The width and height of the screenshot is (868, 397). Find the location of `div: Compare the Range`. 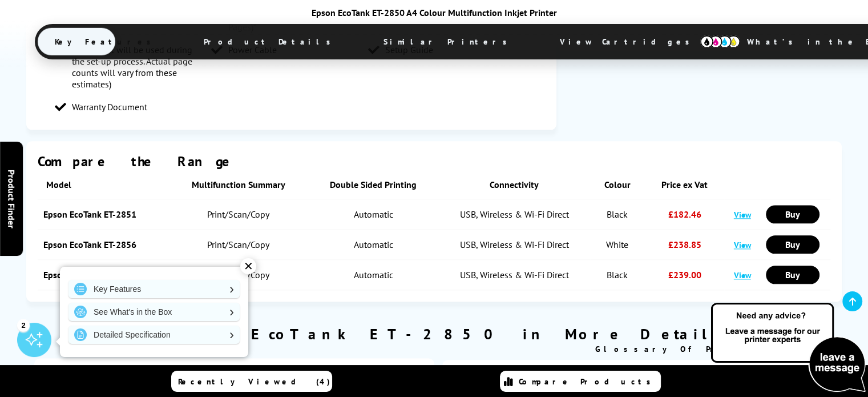

div: Compare the Range is located at coordinates (434, 161).